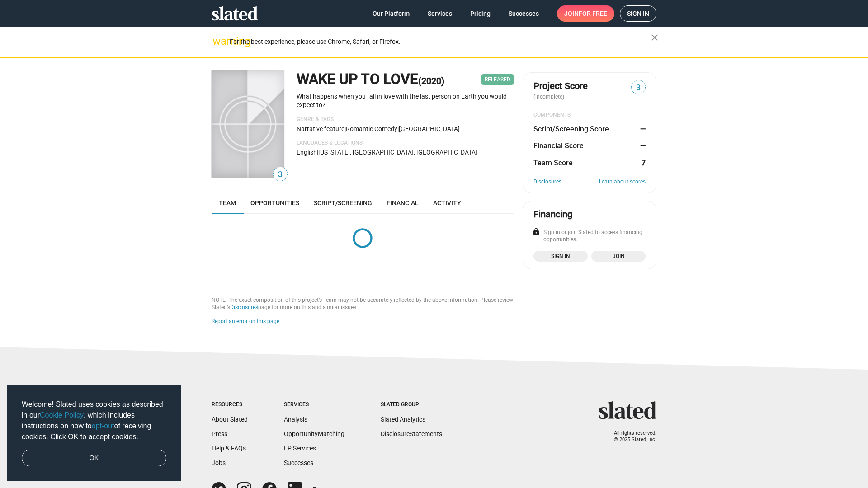  What do you see at coordinates (593, 14) in the screenshot?
I see `span: for free` at bounding box center [593, 14].